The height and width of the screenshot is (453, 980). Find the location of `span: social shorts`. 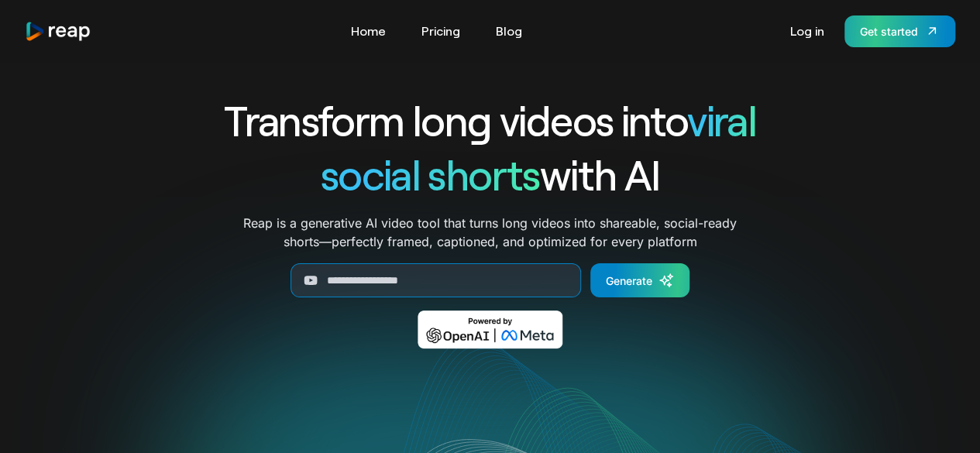

span: social shorts is located at coordinates (430, 174).